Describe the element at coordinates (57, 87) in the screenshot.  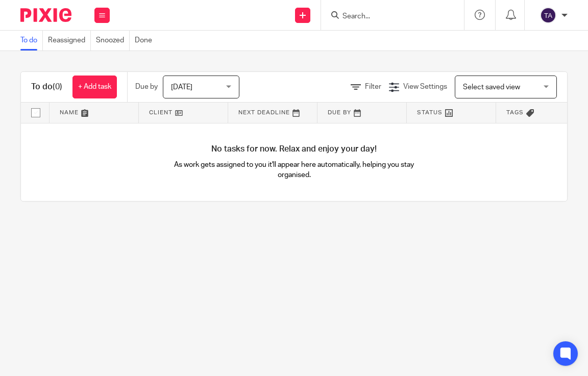
I see `span: (0)` at that location.